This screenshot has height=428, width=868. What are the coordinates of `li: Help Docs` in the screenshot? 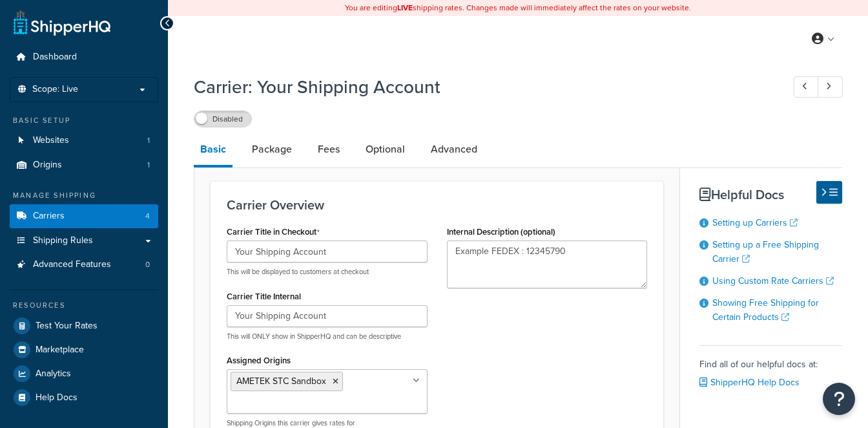 It's located at (84, 397).